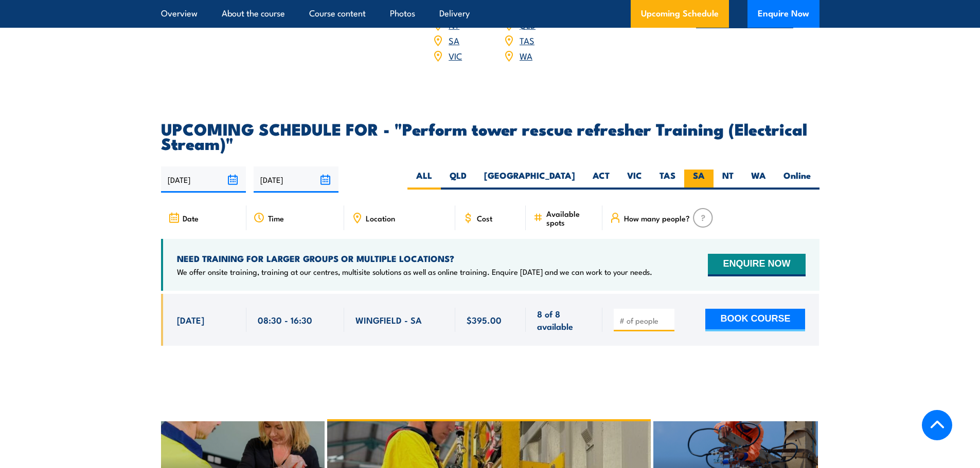  What do you see at coordinates (414, 259) in the screenshot?
I see `h4: NEED TRAINING FOR LARGER GROUPS OR MULTIPLE LOCATIONS?` at bounding box center [414, 259].